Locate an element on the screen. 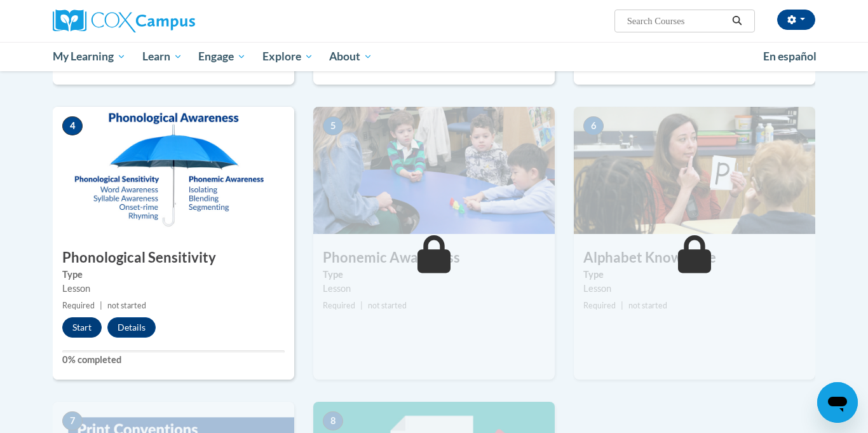  span: 5 is located at coordinates (333, 126).